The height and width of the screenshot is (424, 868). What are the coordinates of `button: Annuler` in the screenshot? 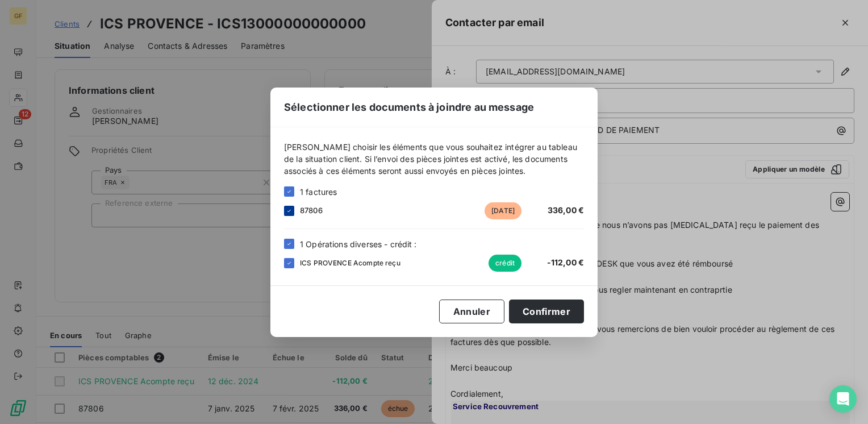 It's located at (472, 311).